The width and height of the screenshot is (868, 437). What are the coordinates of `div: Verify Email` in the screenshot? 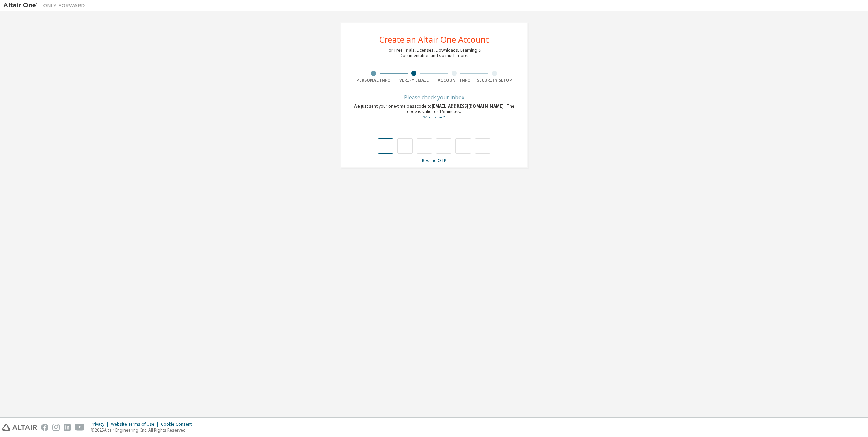 It's located at (414, 80).